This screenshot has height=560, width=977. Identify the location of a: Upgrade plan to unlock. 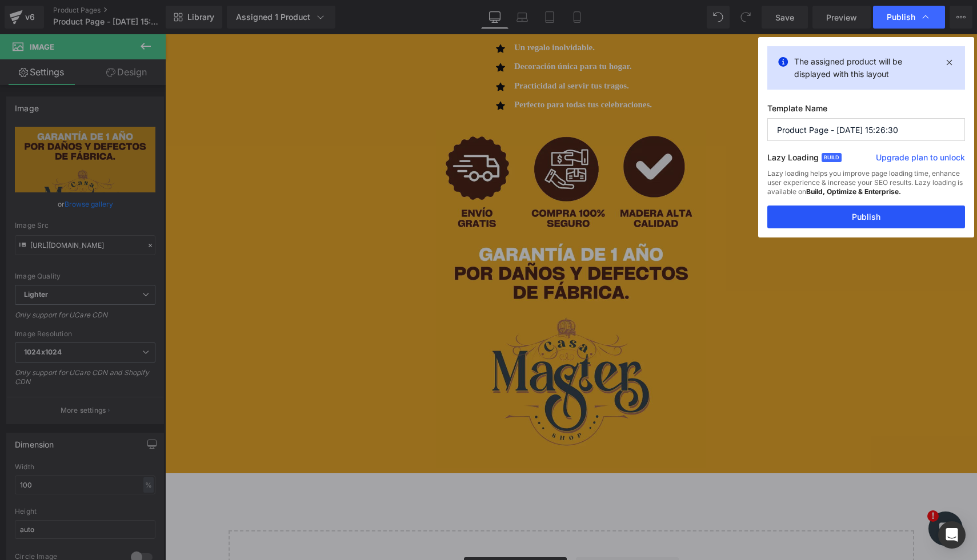
(920, 160).